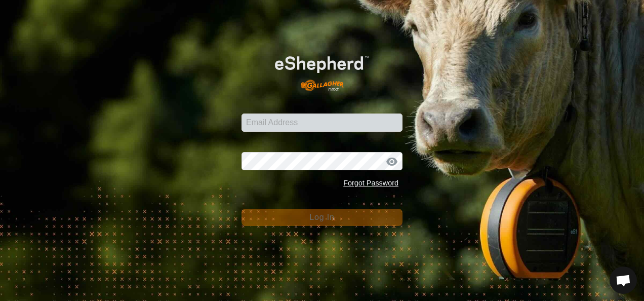  I want to click on button: Log In, so click(322, 218).